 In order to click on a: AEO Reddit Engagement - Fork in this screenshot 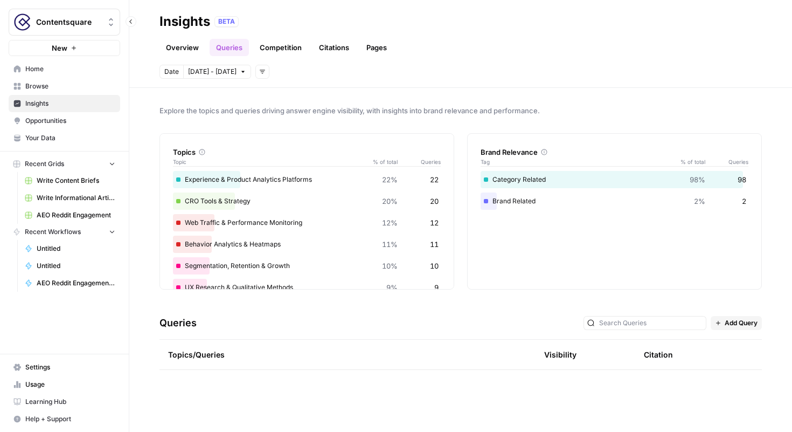, I will do `click(70, 283)`.